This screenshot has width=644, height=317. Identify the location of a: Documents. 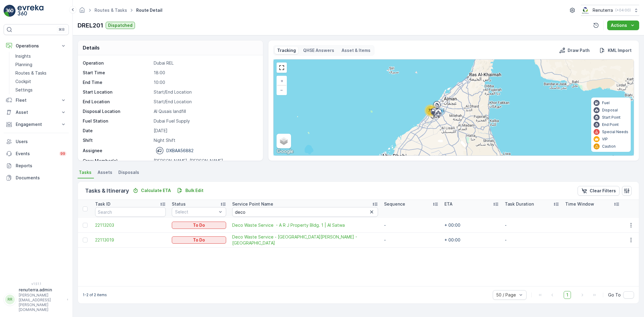
(36, 177).